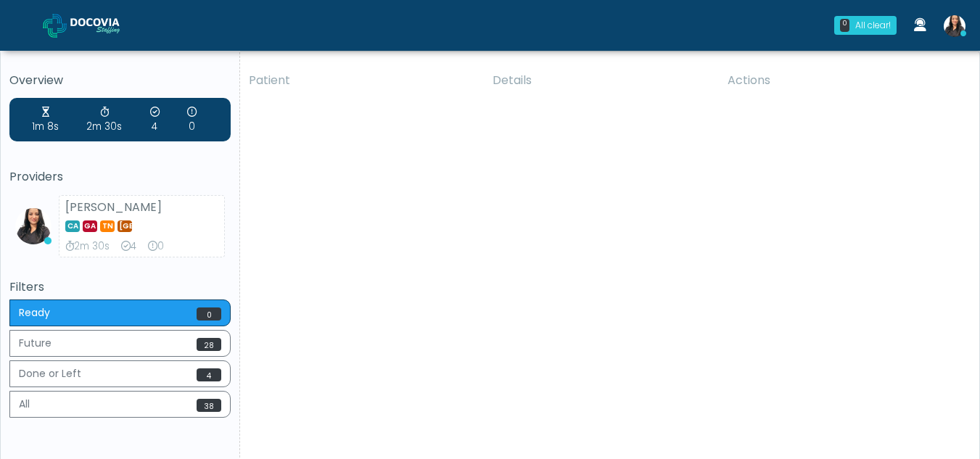  What do you see at coordinates (119, 343) in the screenshot?
I see `button: Future28` at bounding box center [119, 343].